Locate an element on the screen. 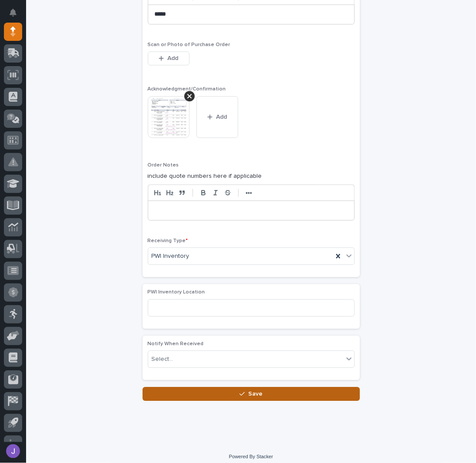 The image size is (476, 463). button: users-avatar is located at coordinates (13, 451).